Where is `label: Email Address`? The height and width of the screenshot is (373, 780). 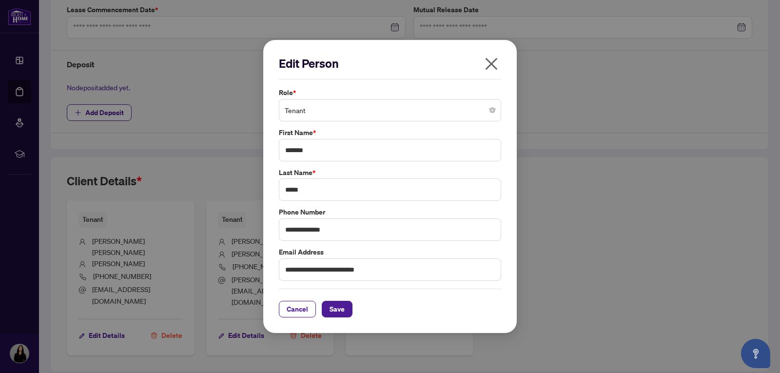
label: Email Address is located at coordinates (390, 252).